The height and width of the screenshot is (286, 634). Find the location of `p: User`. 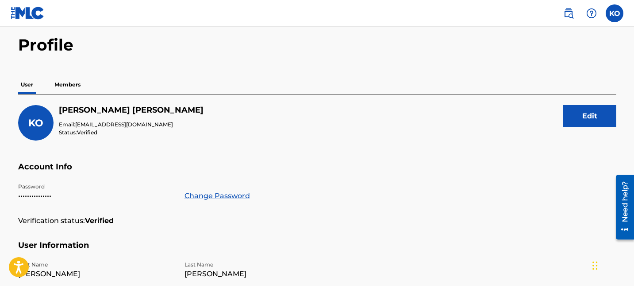

p: User is located at coordinates (27, 85).